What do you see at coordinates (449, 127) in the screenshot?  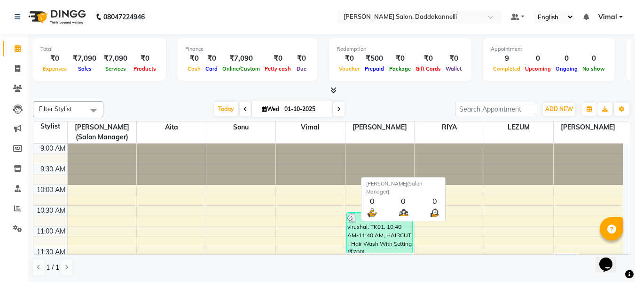 I see `span: RIYA` at bounding box center [449, 127].